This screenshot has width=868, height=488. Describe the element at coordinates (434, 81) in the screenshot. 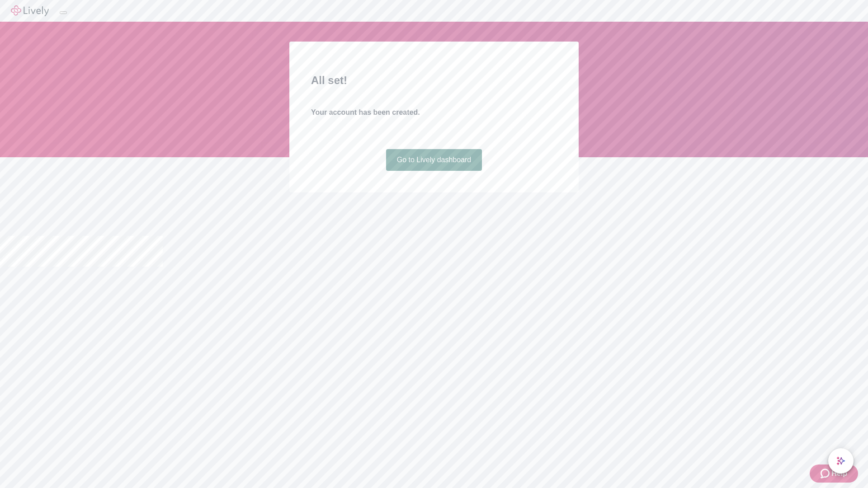

I see `h2: All set!` at that location.